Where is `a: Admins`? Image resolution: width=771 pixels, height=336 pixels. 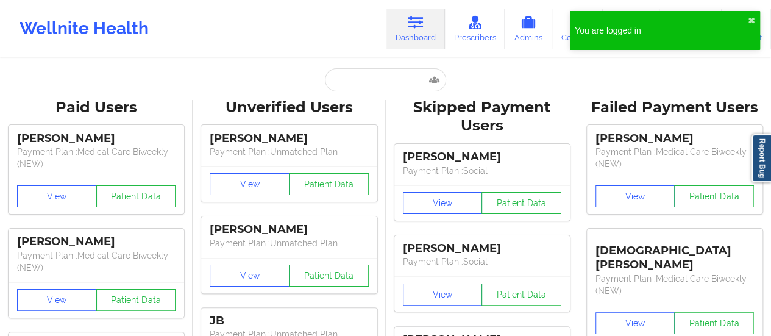 a: Admins is located at coordinates (528, 29).